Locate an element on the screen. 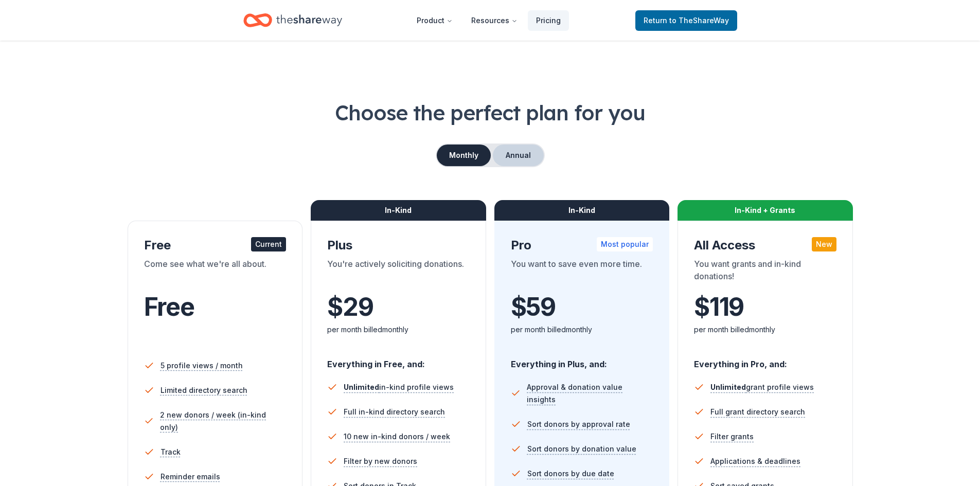 The width and height of the screenshot is (980, 486). h1: Choose the perfect plan for you is located at coordinates (490, 113).